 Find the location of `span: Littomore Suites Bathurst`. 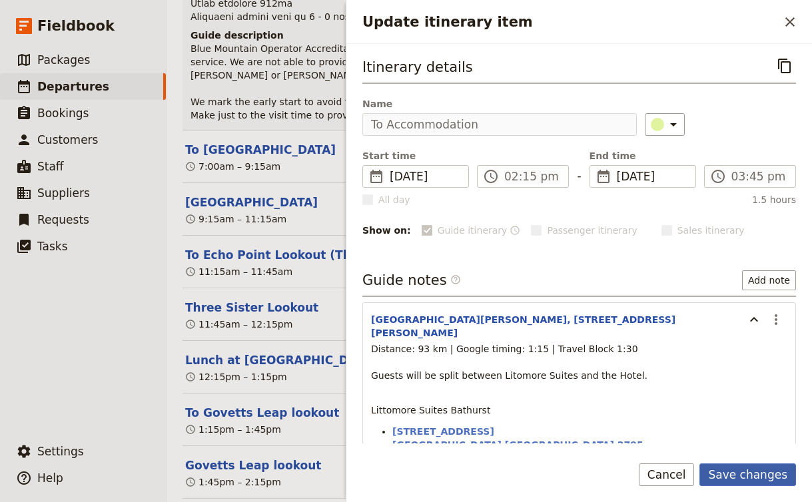

span: Littomore Suites Bathurst is located at coordinates (430, 410).